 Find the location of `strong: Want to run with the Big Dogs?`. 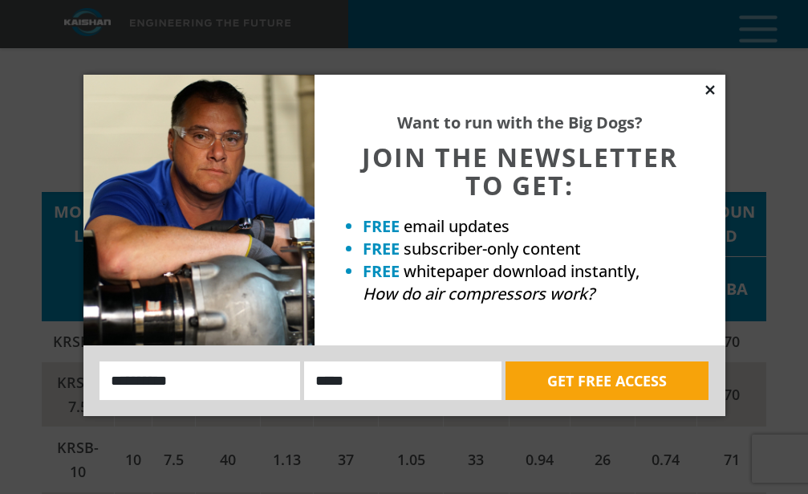

strong: Want to run with the Big Dogs? is located at coordinates (520, 122).